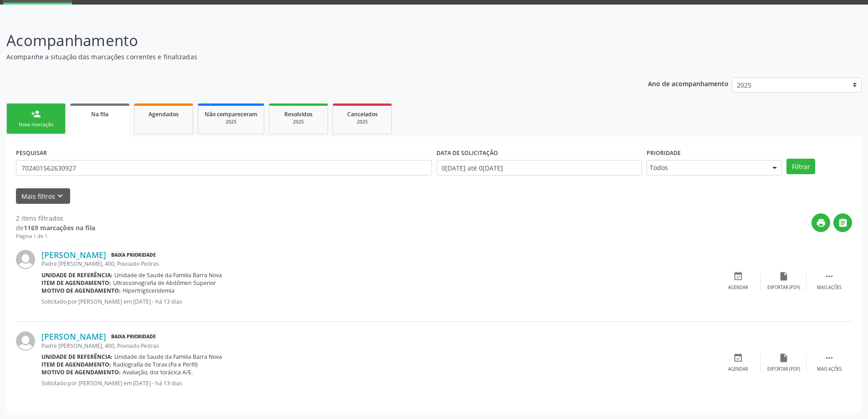  Describe the element at coordinates (149, 290) in the screenshot. I see `span: Hipertrigliceridemia` at that location.